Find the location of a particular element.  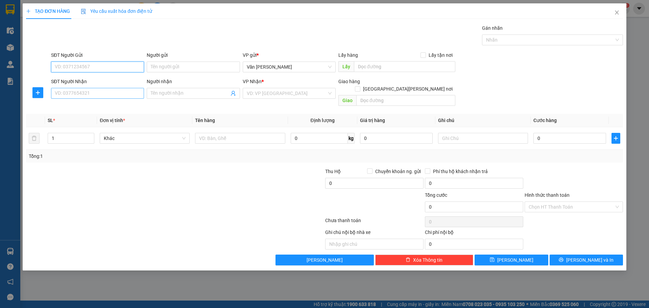

span: Xóa Thông tin is located at coordinates (428, 260).